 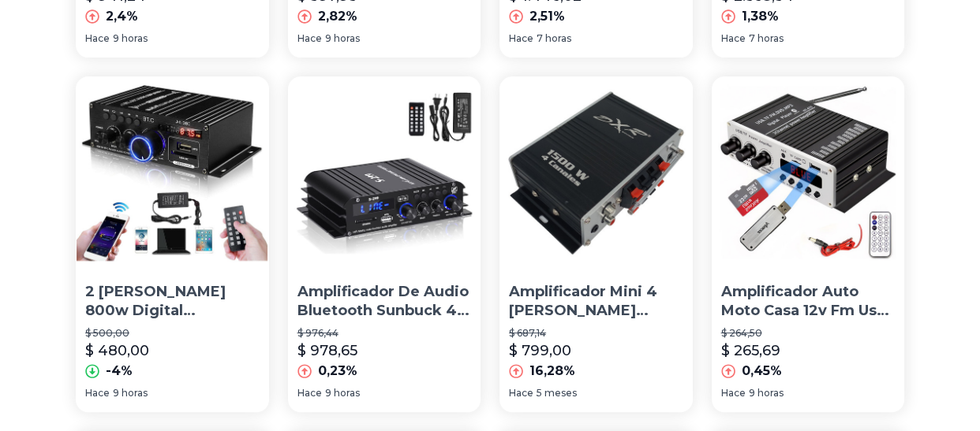 What do you see at coordinates (384, 334) in the screenshot?
I see `p: $ 976,44` at bounding box center [384, 334].